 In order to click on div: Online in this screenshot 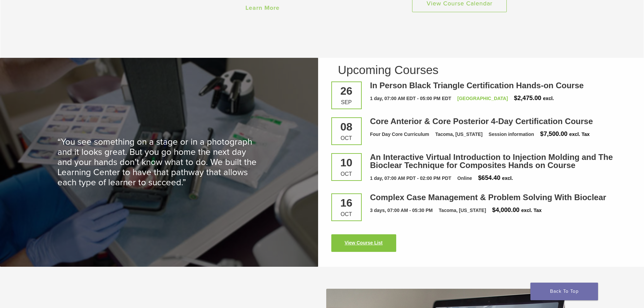, I will do `click(465, 178)`.